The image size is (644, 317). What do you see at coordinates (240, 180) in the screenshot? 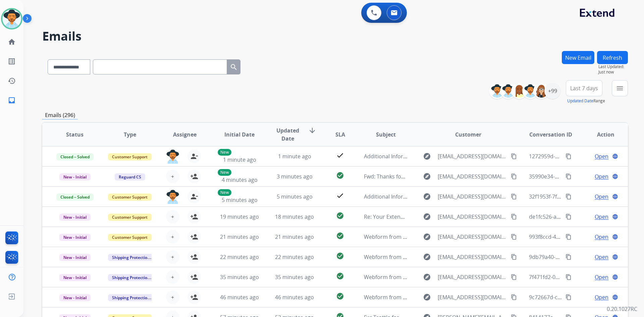
I see `span: 4 minutes ago` at bounding box center [240, 180].